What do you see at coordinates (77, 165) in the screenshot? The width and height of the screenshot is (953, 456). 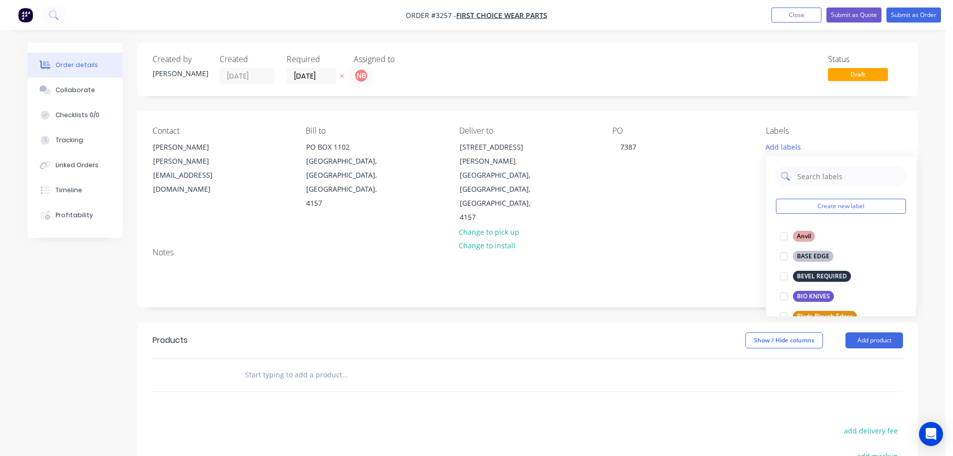 I see `div: Linked Orders` at bounding box center [77, 165].